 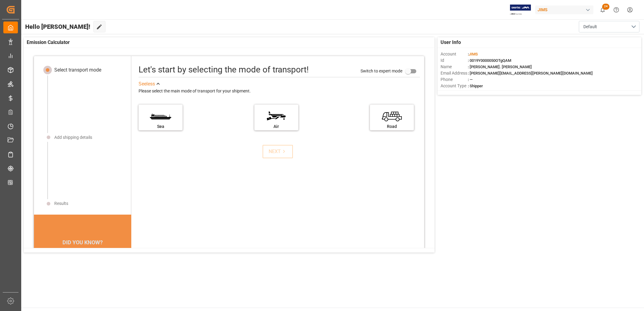 I want to click on span: JIMS, so click(x=473, y=54).